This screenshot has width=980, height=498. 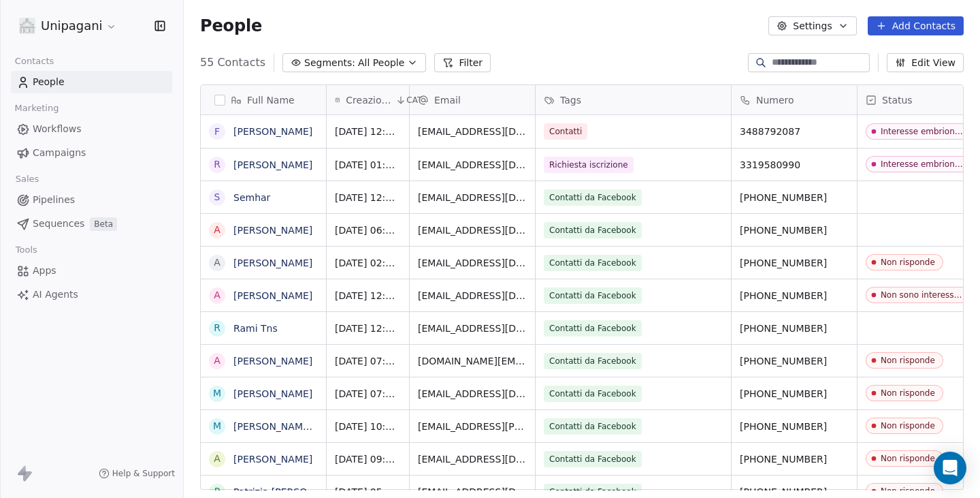 What do you see at coordinates (91, 129) in the screenshot?
I see `a: Workflows` at bounding box center [91, 129].